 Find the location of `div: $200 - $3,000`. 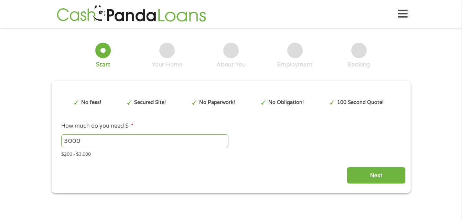

div: $200 - $3,000 is located at coordinates (231, 153).